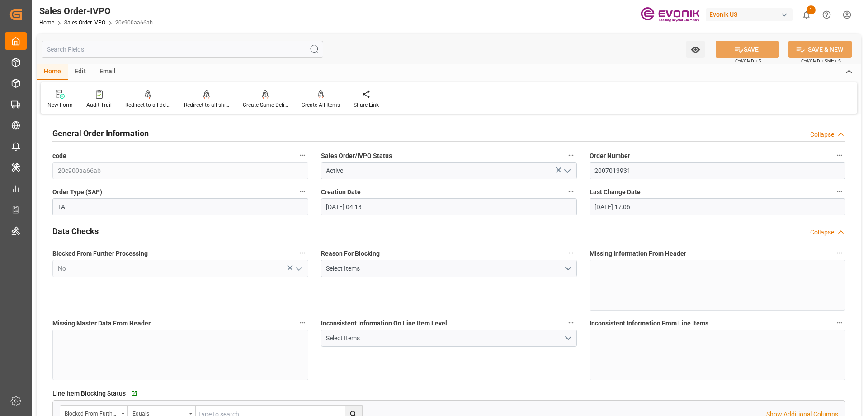  What do you see at coordinates (356, 156) in the screenshot?
I see `span: Sales Order/IVPO Status` at bounding box center [356, 156].